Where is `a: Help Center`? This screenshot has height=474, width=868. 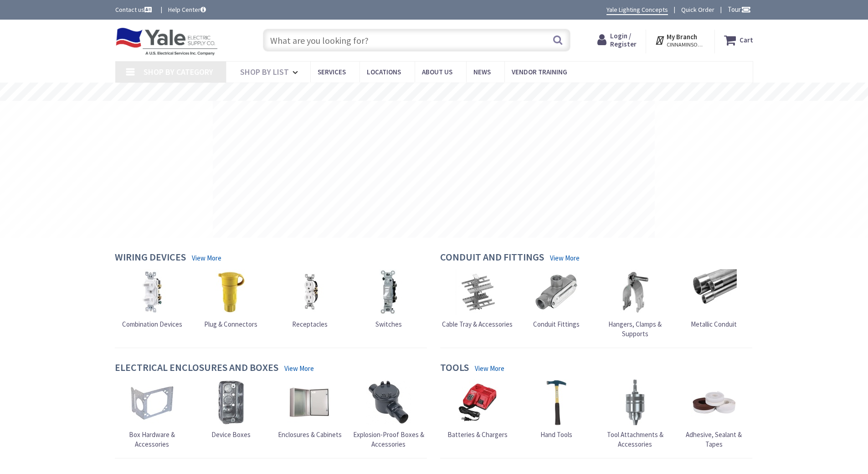
a: Help Center is located at coordinates (187, 10).